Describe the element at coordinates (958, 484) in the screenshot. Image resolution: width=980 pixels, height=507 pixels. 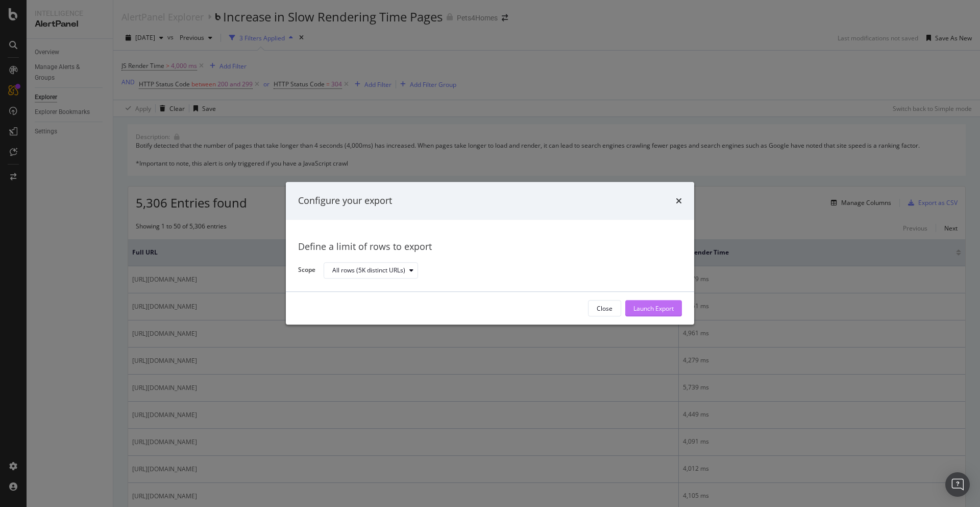
I see `div: Open Intercom Messenger` at that location.